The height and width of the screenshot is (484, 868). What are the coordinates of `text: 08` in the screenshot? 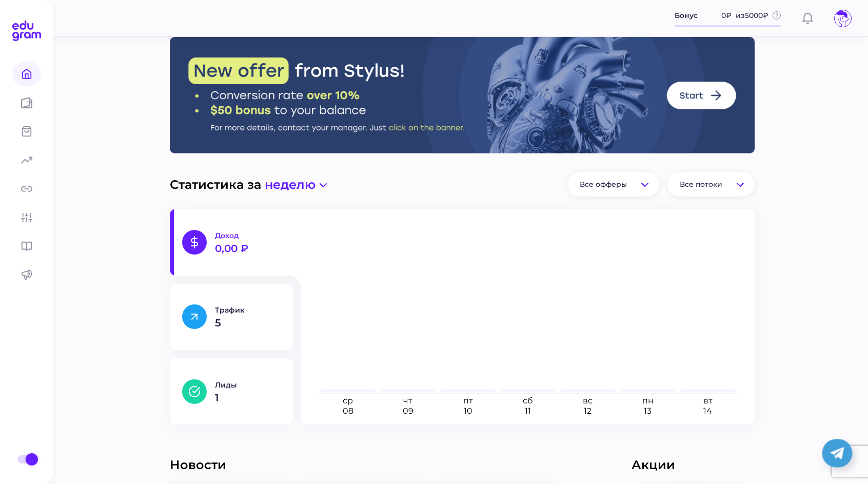 It's located at (348, 410).